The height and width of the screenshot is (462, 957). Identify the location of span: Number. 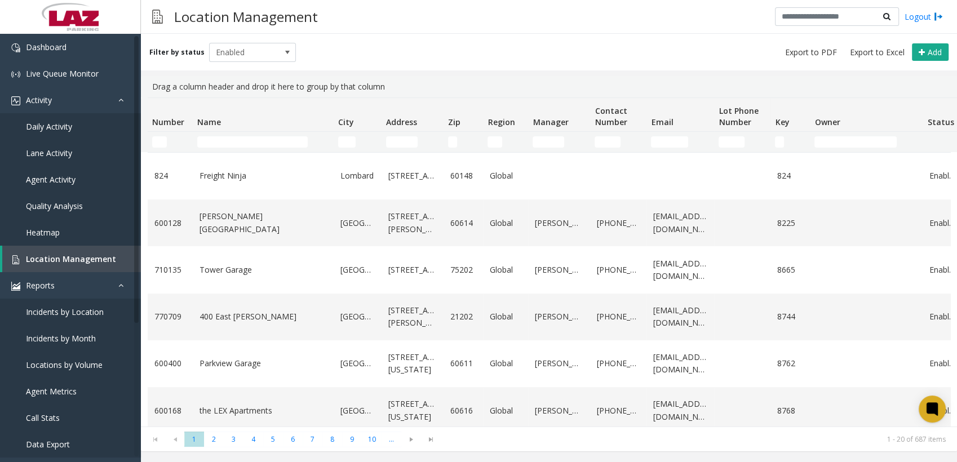
(168, 122).